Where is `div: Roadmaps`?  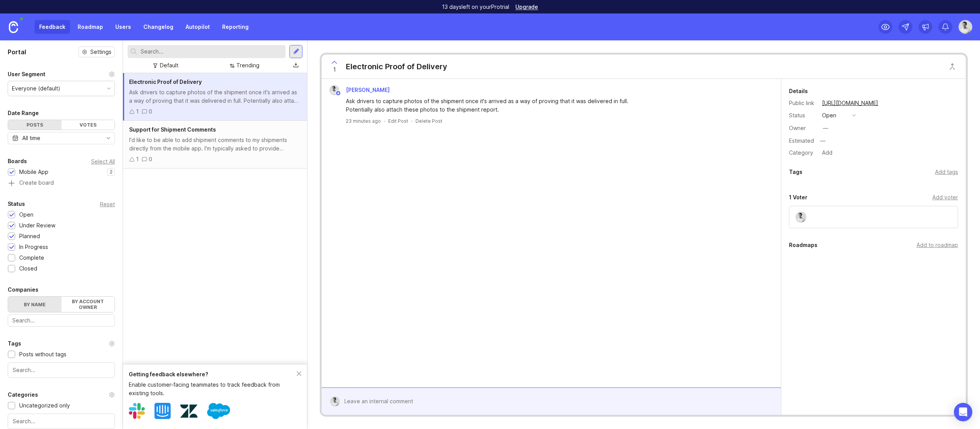
div: Roadmaps is located at coordinates (804, 245).